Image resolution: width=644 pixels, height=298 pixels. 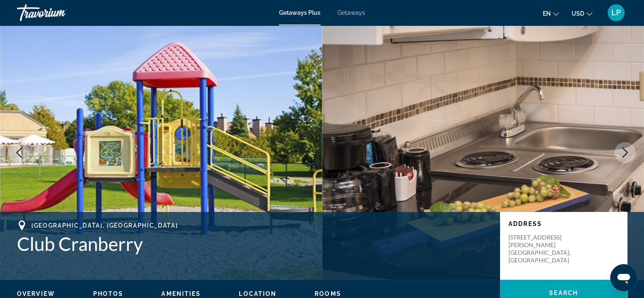 I want to click on span: Getaways, so click(x=351, y=13).